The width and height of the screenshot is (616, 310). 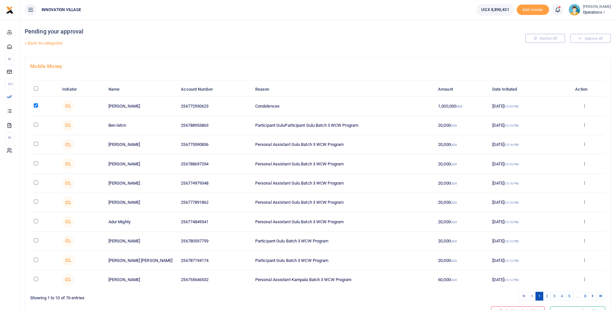 What do you see at coordinates (141, 89) in the screenshot?
I see `th: Name: activate to sort column ascending` at bounding box center [141, 89].